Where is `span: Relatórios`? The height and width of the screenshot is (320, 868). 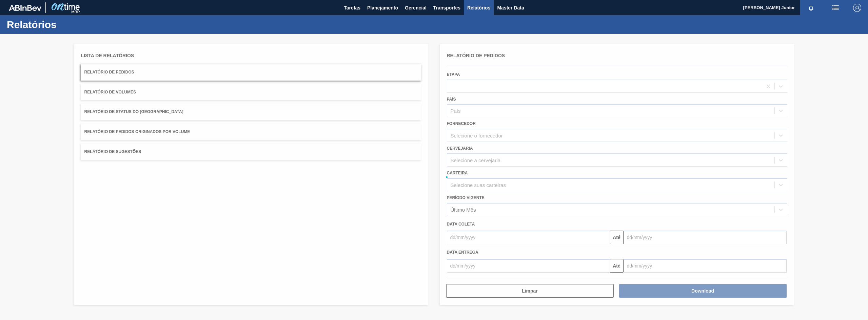
span: Relatórios is located at coordinates (479, 8).